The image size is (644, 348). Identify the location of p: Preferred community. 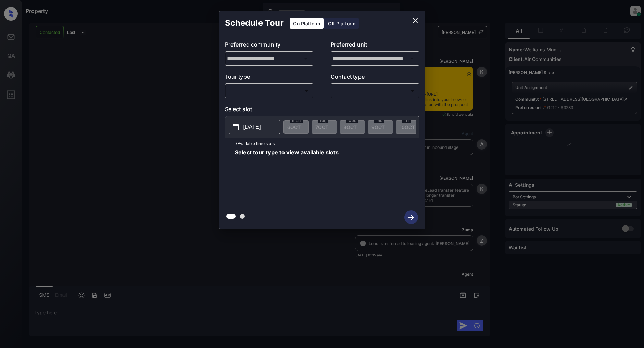
(269, 46).